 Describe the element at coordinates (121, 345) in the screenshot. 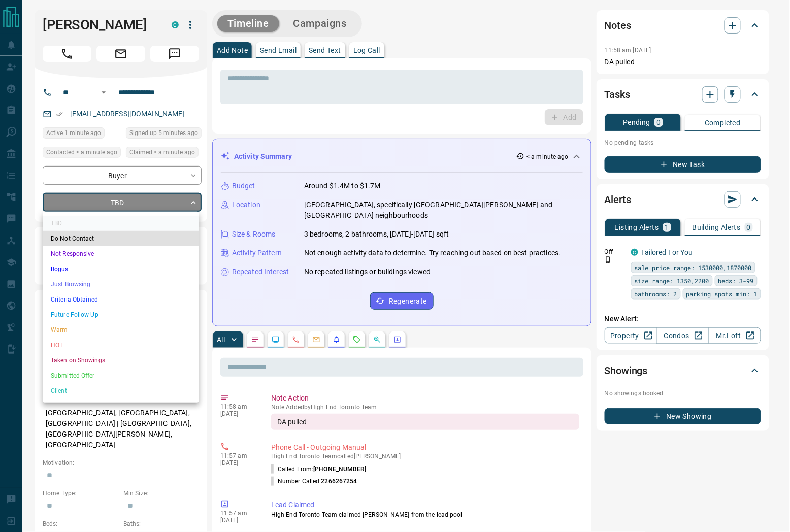

I see `li: HOT` at that location.